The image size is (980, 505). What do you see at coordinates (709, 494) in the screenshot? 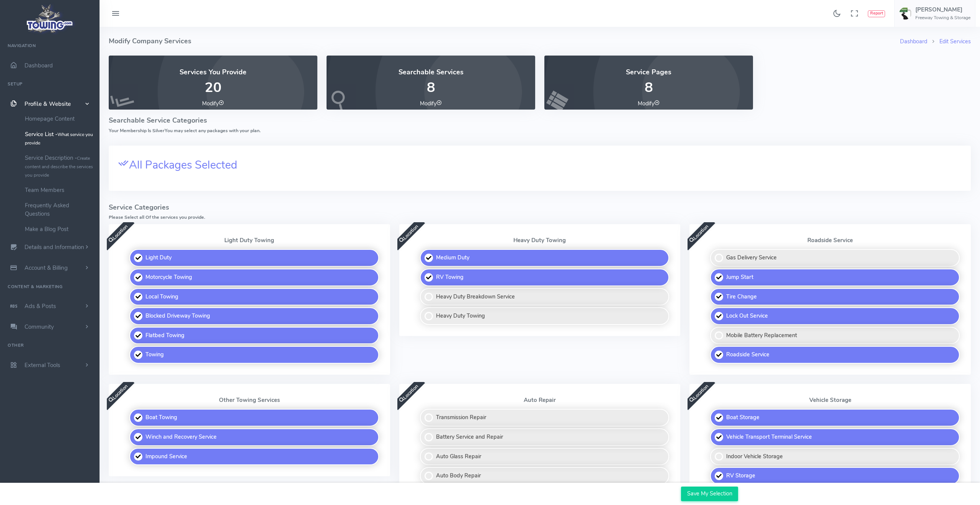
I see `input: Save My Selection` at bounding box center [709, 494].